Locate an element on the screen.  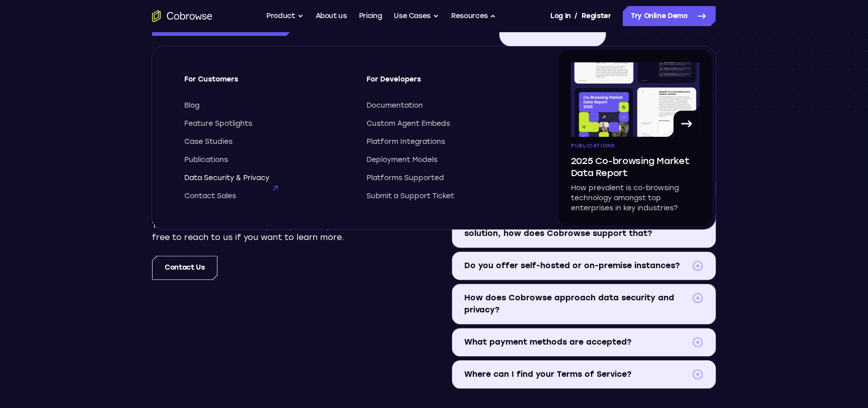
button: Product is located at coordinates (285, 16).